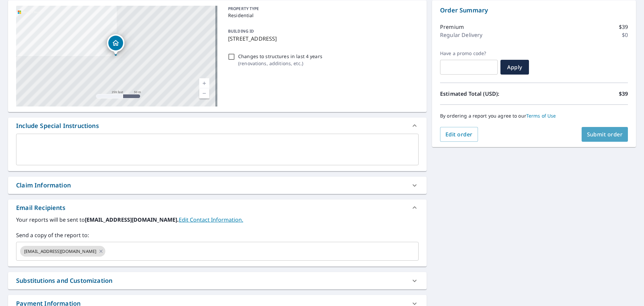 The image size is (644, 306). I want to click on a: Current Level 17, Zoom In, so click(204, 83).